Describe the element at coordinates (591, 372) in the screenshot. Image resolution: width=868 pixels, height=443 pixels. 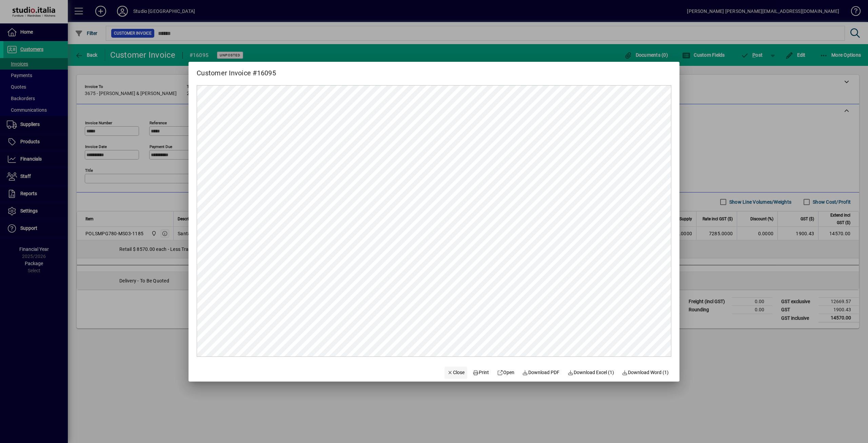
I see `span: Download Excel (1)` at that location.